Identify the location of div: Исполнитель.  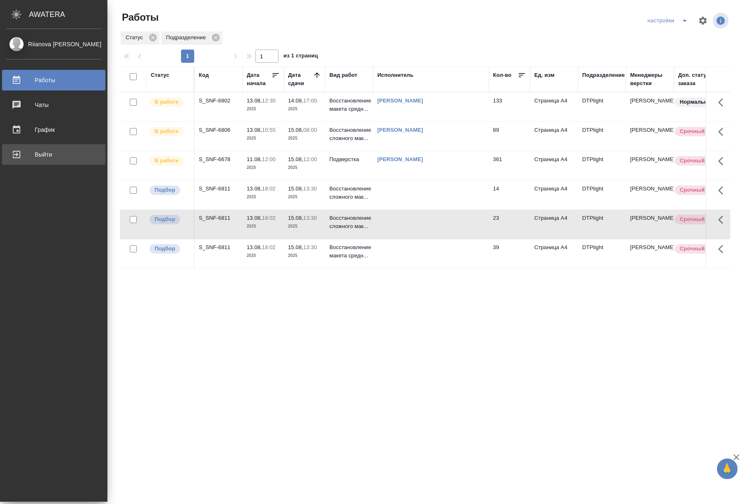
(395, 75).